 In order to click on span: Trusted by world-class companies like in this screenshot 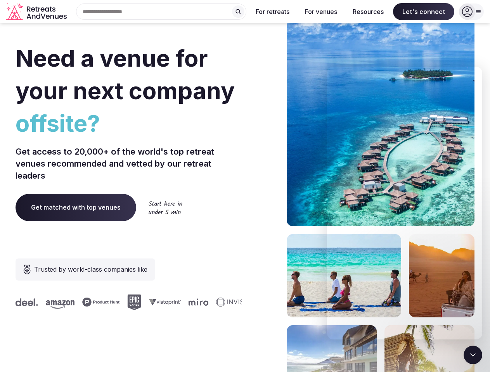, I will do `click(91, 269)`.